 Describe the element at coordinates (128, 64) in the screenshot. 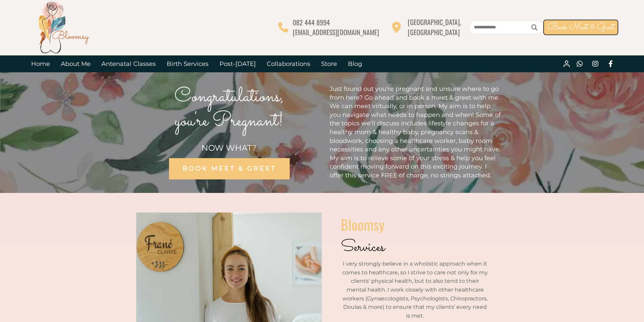

I see `a: Antenatal Classes` at that location.